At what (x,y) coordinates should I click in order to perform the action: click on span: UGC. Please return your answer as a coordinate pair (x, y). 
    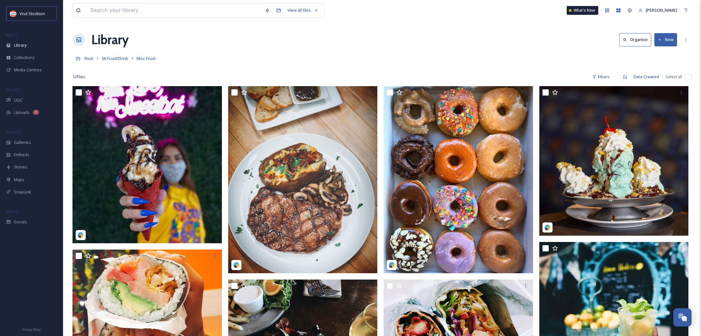
    Looking at the image, I should click on (18, 100).